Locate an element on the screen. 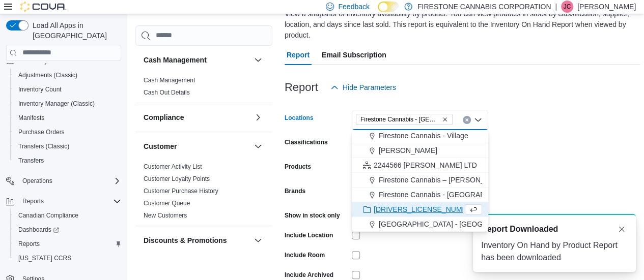 The image size is (644, 280). a: Purchase Orders is located at coordinates (41, 132).